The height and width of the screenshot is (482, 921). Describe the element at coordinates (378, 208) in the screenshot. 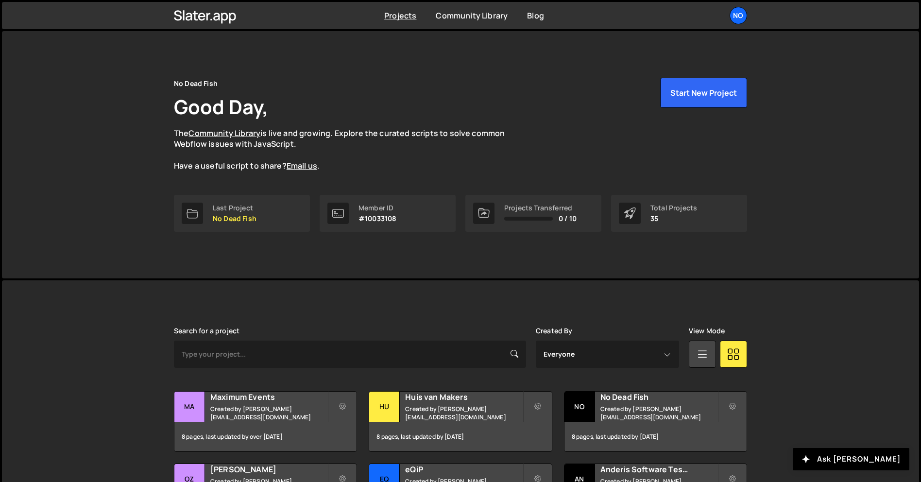

I see `div: Member ID` at that location.